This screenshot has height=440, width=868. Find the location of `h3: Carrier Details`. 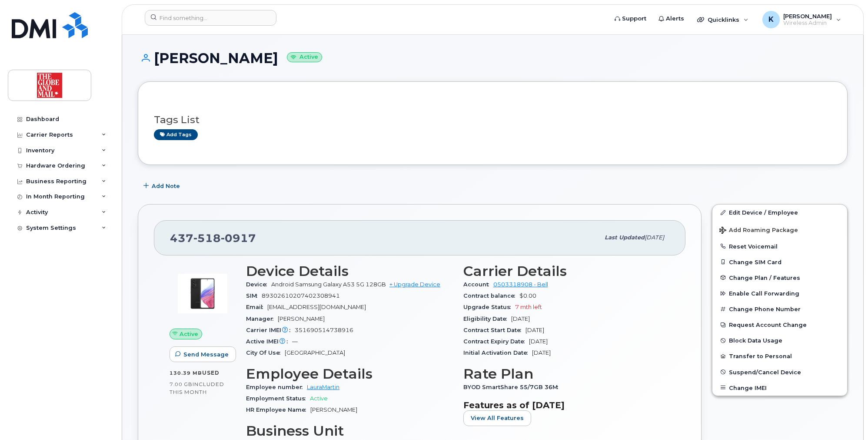

h3: Carrier Details is located at coordinates (567, 271).